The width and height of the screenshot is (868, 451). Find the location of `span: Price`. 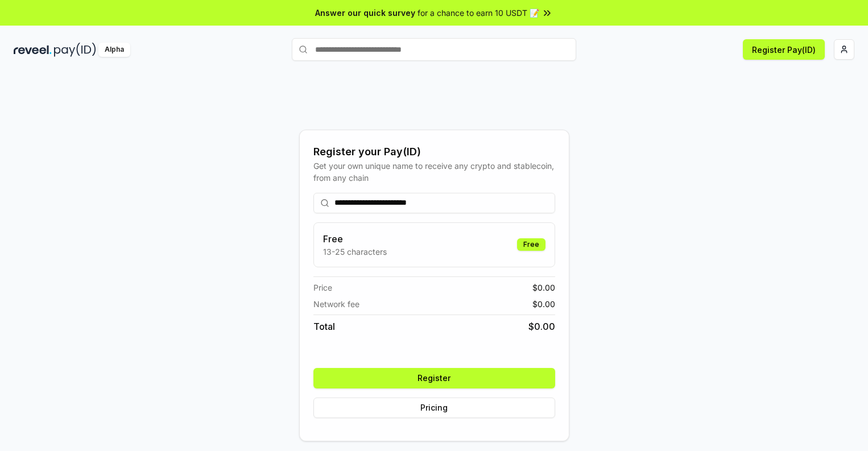

span: Price is located at coordinates (323, 287).